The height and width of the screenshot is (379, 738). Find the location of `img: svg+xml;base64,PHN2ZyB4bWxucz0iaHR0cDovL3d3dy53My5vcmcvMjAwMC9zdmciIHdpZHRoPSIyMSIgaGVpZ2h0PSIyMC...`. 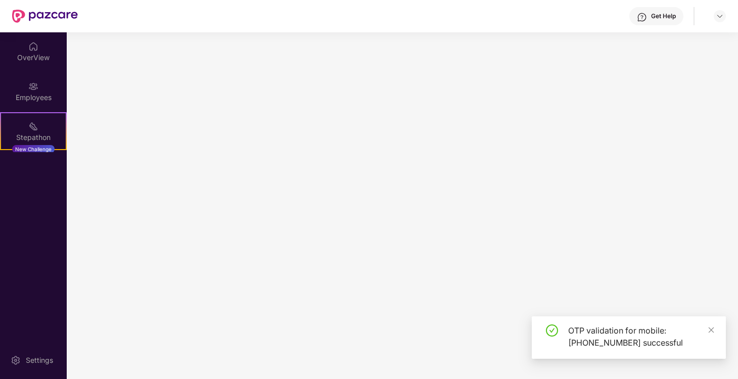

img: svg+xml;base64,PHN2ZyB4bWxucz0iaHR0cDovL3d3dy53My5vcmcvMjAwMC9zdmciIHdpZHRoPSIyMSIgaGVpZ2h0PSIyMC... is located at coordinates (33, 126).